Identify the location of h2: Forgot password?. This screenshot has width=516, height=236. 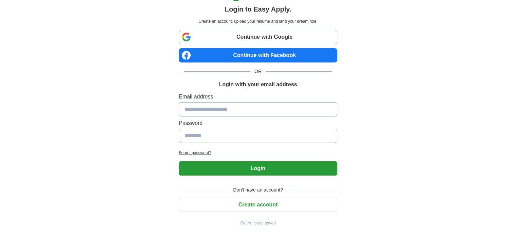
(258, 153).